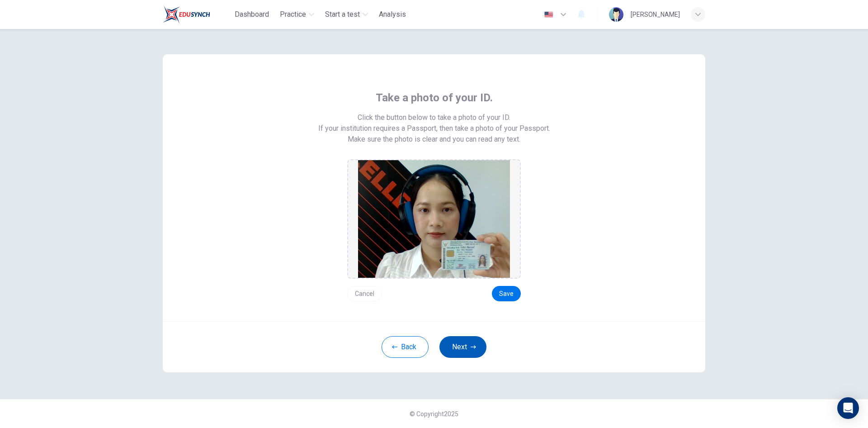 The image size is (868, 428). What do you see at coordinates (392, 15) in the screenshot?
I see `span: Analysis` at bounding box center [392, 15].